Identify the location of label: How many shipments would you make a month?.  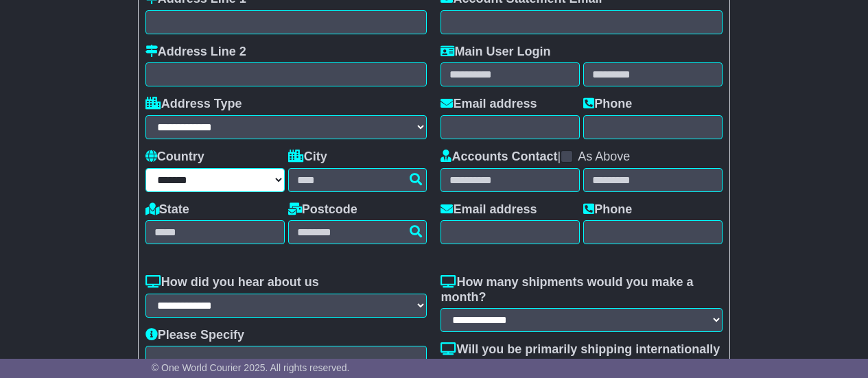
(581, 290).